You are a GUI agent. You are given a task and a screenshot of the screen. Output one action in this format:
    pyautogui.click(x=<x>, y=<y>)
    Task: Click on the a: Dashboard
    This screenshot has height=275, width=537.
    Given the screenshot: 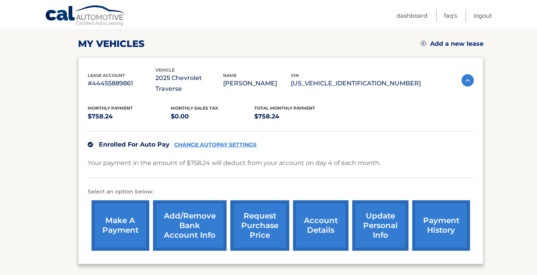 What is the action you would take?
    pyautogui.click(x=412, y=15)
    